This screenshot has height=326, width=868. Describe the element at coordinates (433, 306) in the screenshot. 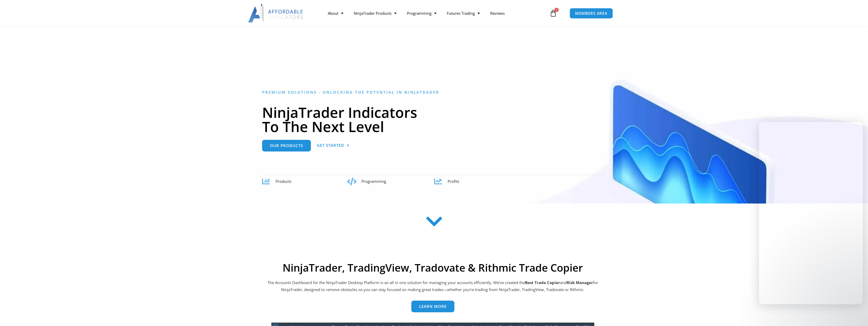

I see `span: Learn more` at that location.